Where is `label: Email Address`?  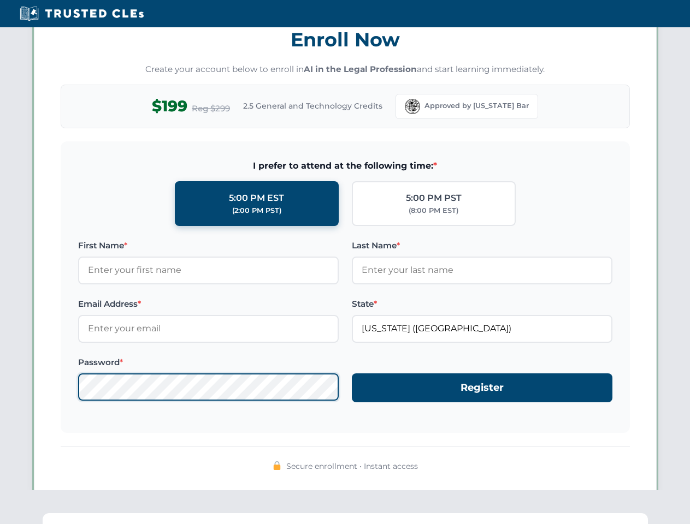
label: Email Address is located at coordinates (208, 304).